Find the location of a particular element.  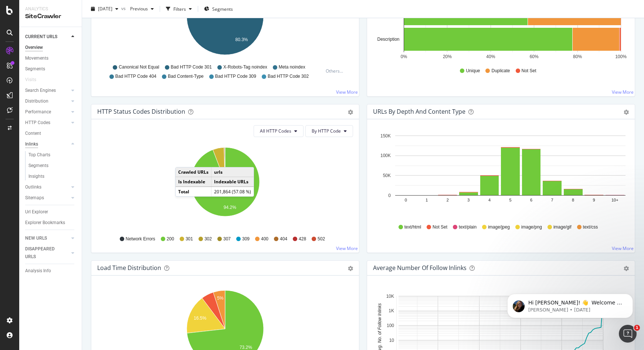

a: Outlinks is located at coordinates (47, 187).